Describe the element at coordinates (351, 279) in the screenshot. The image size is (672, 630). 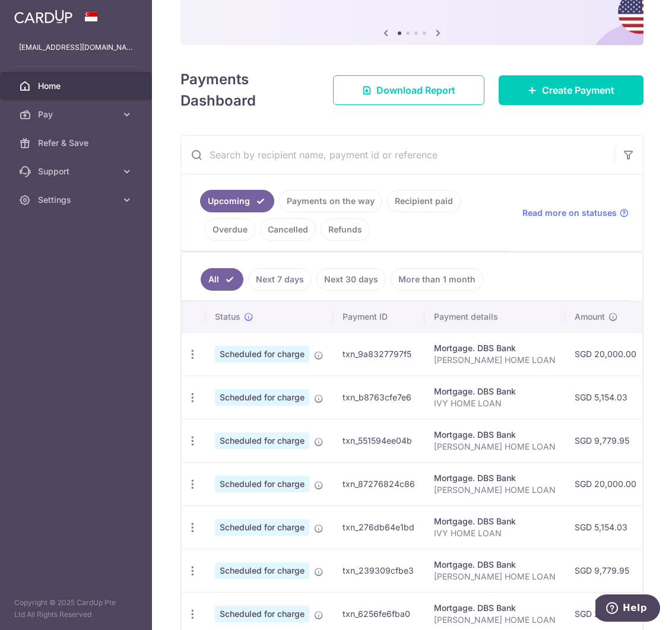
I see `a: Next 30 days` at that location.